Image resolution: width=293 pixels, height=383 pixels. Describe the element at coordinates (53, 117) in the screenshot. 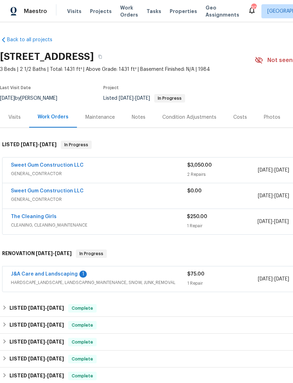

I see `div: Work Orders` at that location.